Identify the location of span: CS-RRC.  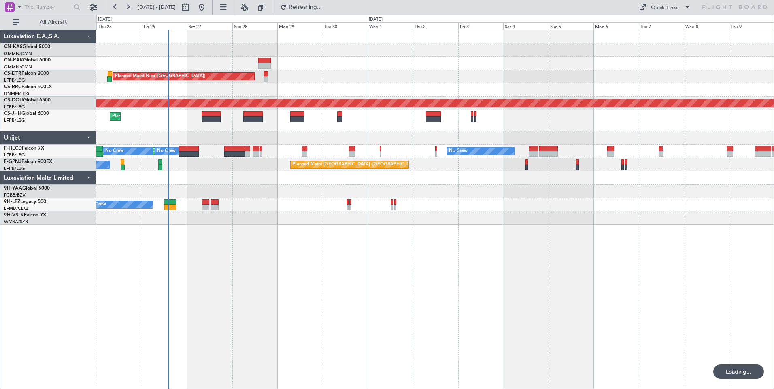
(13, 87).